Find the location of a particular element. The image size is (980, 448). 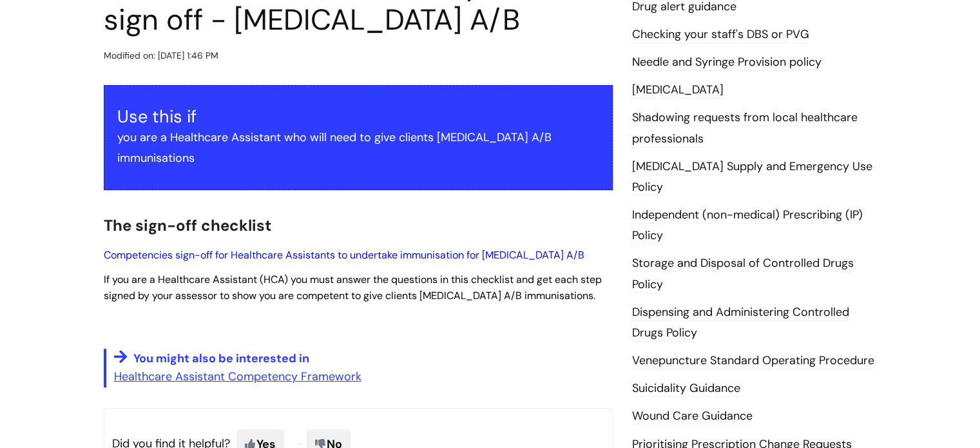

span: The sign-off checklist is located at coordinates (188, 225).